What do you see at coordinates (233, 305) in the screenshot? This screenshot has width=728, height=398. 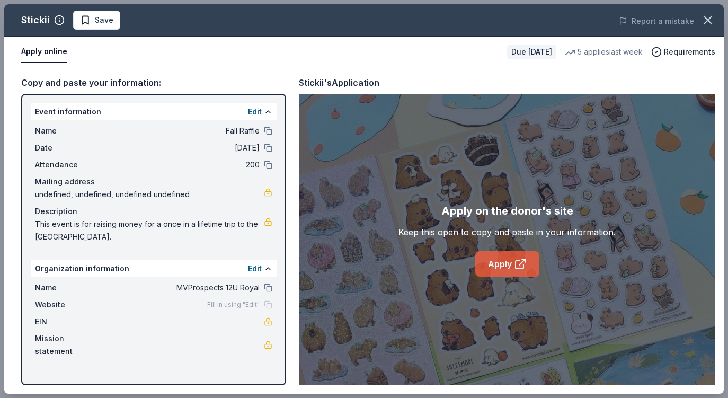 I see `span: Fill in using "Edit"` at bounding box center [233, 305].